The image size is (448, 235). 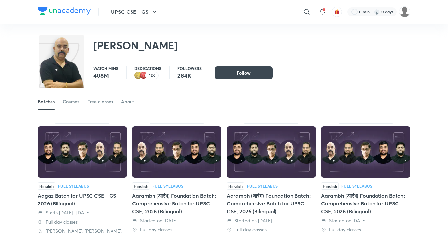 I want to click on a: Batches, so click(x=46, y=102).